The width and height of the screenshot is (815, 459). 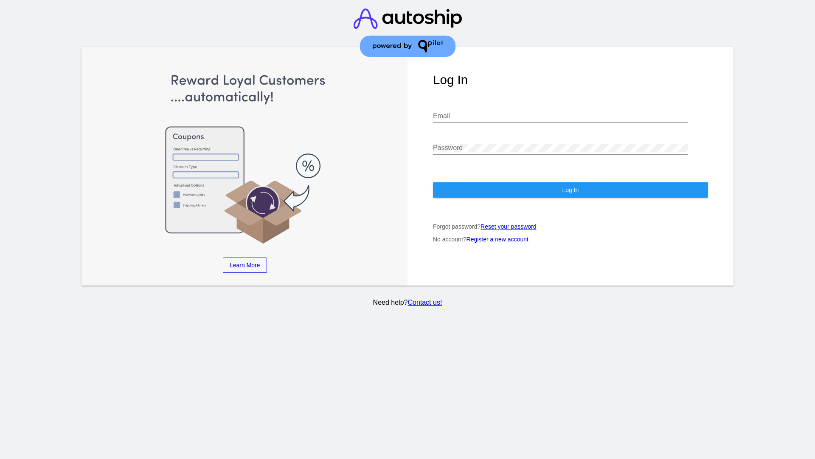 I want to click on a: Reset your password, so click(x=509, y=226).